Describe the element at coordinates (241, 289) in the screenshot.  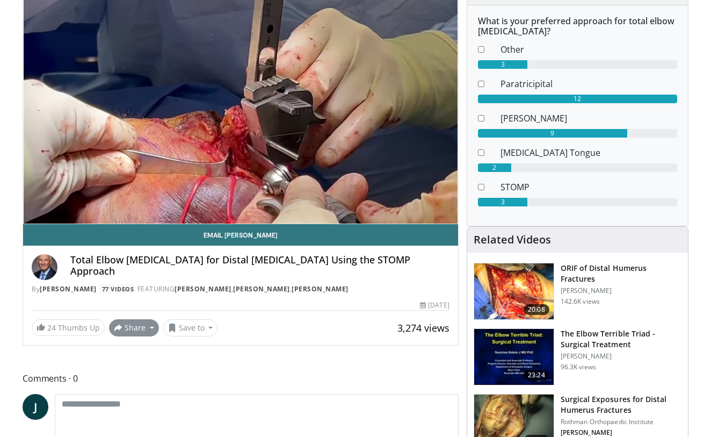
I see `div: By FEATURING , ,` at that location.